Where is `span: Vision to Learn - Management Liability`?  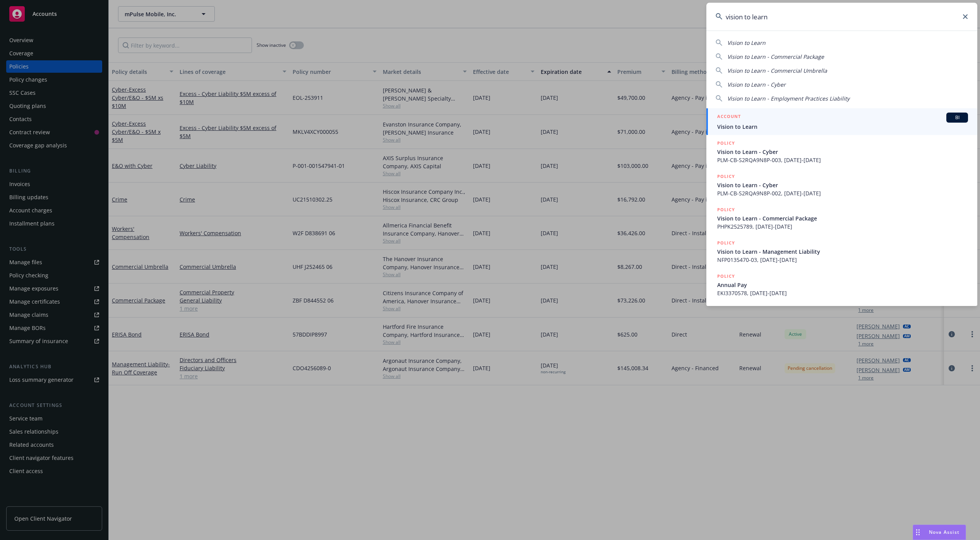 span: Vision to Learn - Management Liability is located at coordinates (843, 251).